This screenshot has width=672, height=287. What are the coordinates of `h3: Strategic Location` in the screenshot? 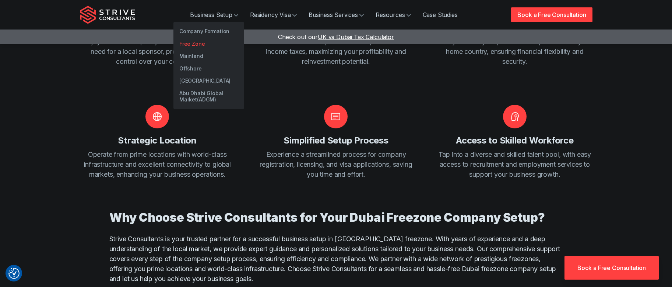 It's located at (157, 140).